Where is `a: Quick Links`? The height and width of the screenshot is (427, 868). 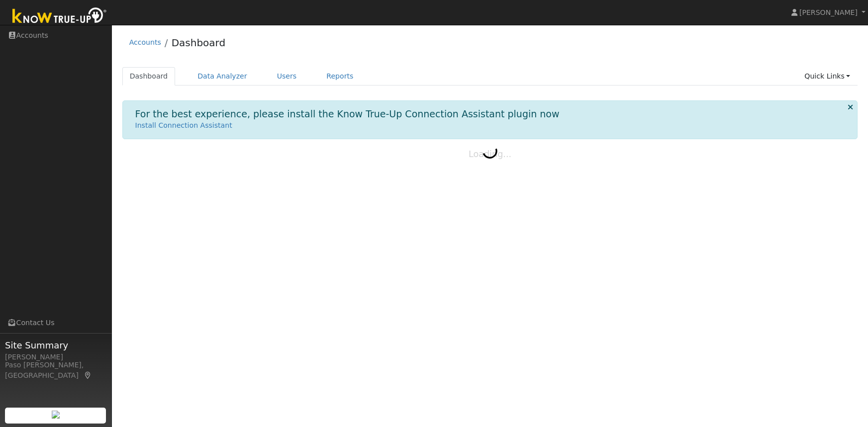
a: Quick Links is located at coordinates (827, 76).